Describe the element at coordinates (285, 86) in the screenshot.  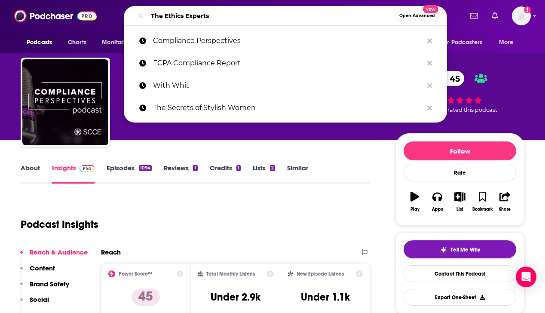
I see `a: With Whit` at that location.